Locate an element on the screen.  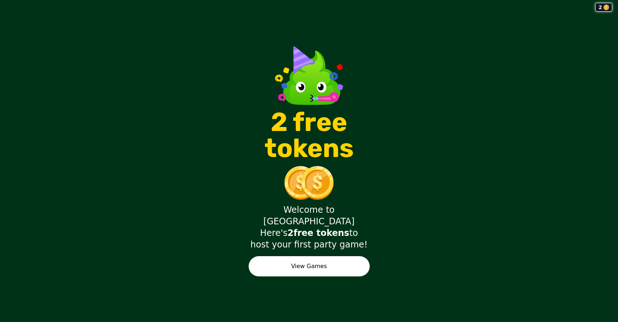
strong: 2 free tokens is located at coordinates (319, 233).